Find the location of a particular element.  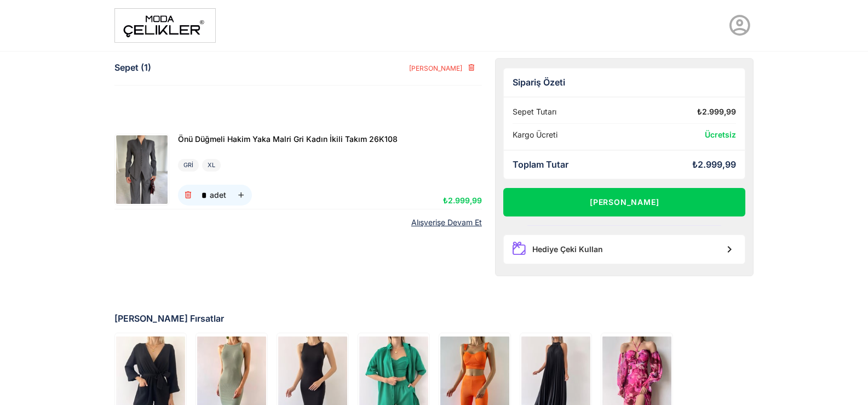

img: Önü Düğmeli Hakim Yaka Malri Gri Kadın İkili Takım 26K108 is located at coordinates (142, 170).